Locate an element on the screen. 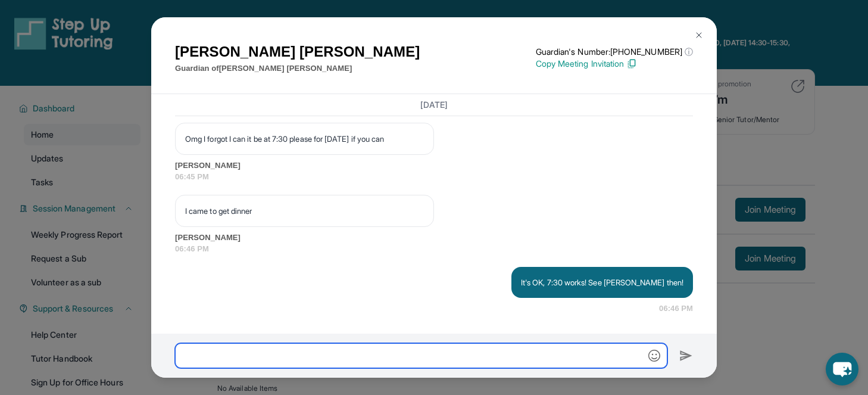  img: Emoji is located at coordinates (655, 356).